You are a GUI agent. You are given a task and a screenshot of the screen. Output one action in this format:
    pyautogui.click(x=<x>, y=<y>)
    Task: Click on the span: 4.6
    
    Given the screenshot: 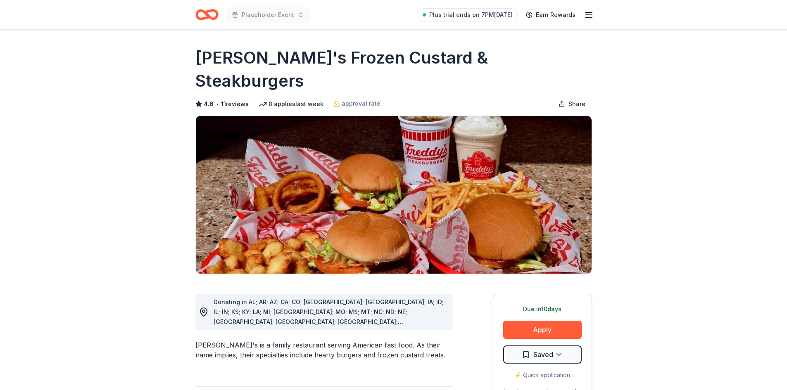 What is the action you would take?
    pyautogui.click(x=209, y=104)
    